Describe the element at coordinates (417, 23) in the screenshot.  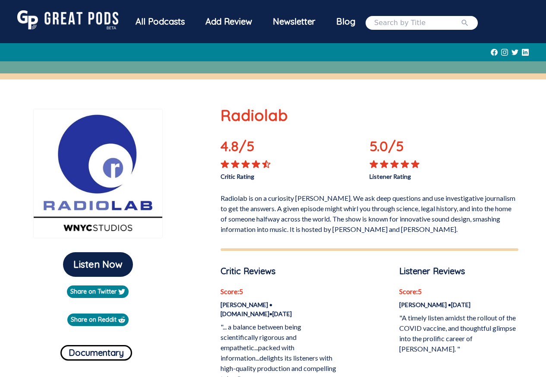
I see `input: Search by Title` at that location.